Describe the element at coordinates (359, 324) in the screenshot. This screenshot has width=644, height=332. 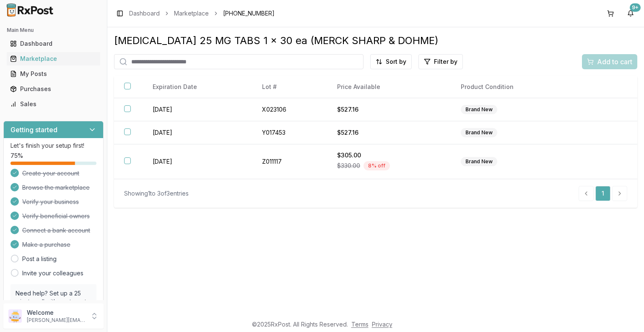
I see `a: Terms` at that location.